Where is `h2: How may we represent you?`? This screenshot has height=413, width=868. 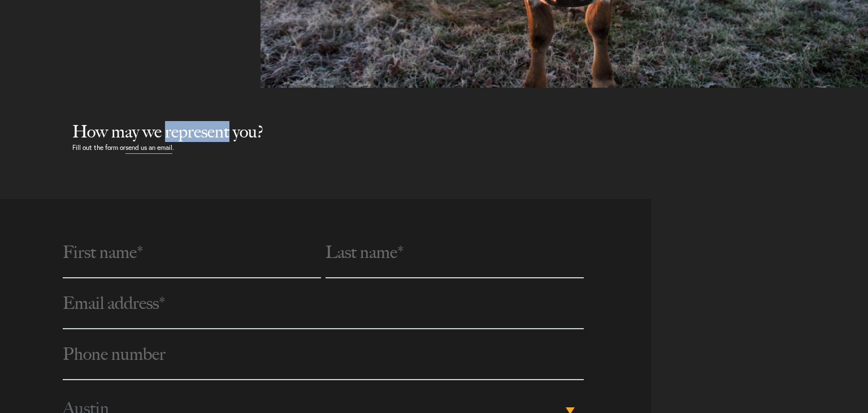
h2: How may we represent you? is located at coordinates (471, 131).